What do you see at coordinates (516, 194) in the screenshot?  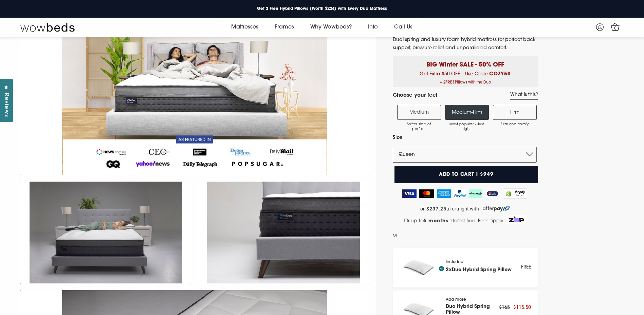 I see `img: Shopify secure badge` at bounding box center [516, 194].